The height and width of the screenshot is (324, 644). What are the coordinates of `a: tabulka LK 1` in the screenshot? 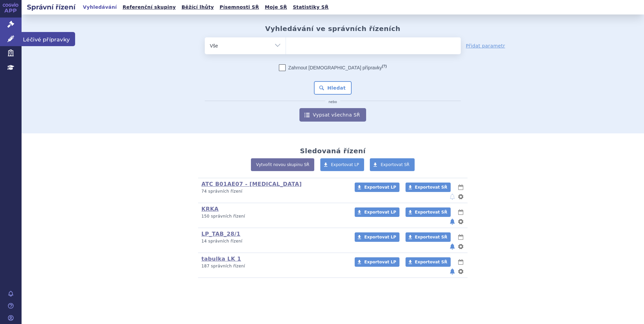 It's located at (221, 259).